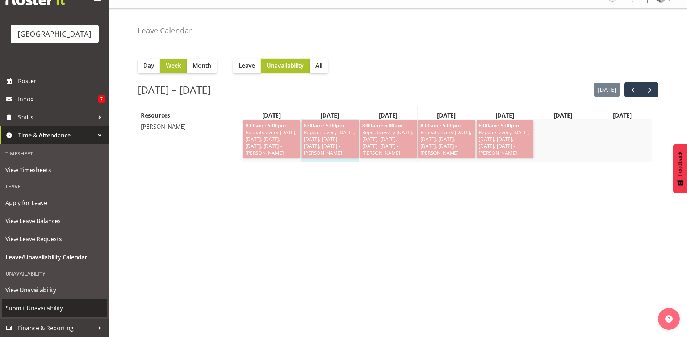 The width and height of the screenshot is (687, 337). I want to click on div: Unavailability, so click(54, 274).